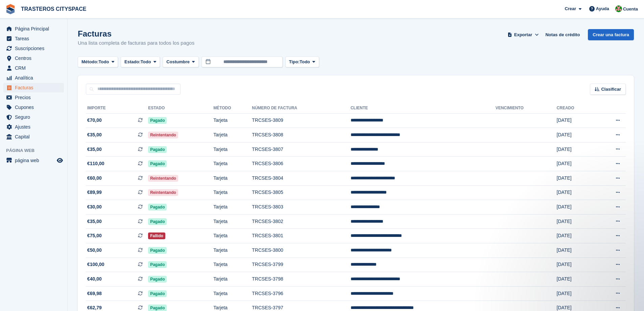 The height and width of the screenshot is (311, 644). Describe the element at coordinates (35, 88) in the screenshot. I see `span: Facturas` at that location.